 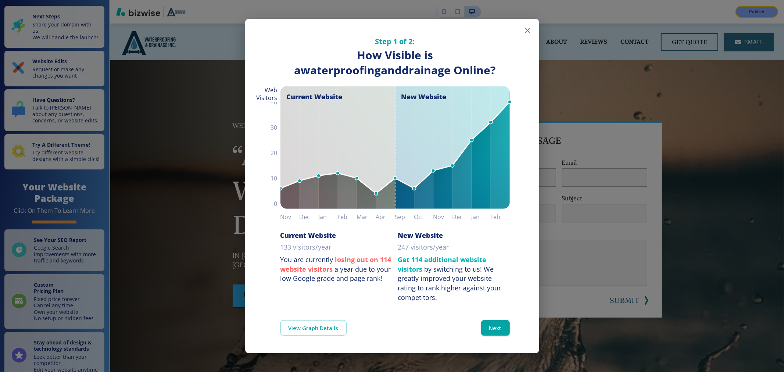 I want to click on p: You are currently a year due to your low Google grade and page rank!, so click(x=336, y=269).